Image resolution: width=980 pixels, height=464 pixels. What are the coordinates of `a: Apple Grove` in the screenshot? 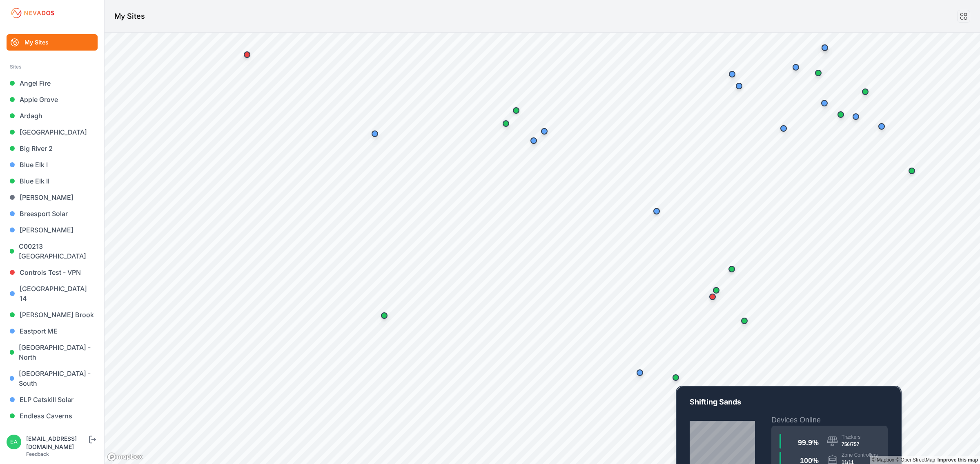 It's located at (52, 99).